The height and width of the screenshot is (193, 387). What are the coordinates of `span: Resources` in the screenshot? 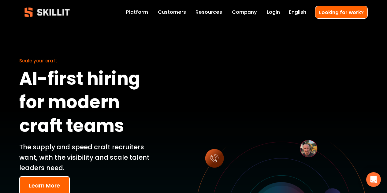 It's located at (209, 12).